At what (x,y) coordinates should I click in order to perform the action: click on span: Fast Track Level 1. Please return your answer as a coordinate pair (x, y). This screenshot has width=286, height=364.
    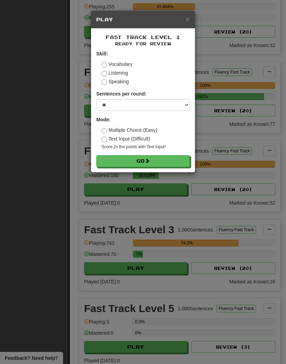
    Looking at the image, I should click on (143, 37).